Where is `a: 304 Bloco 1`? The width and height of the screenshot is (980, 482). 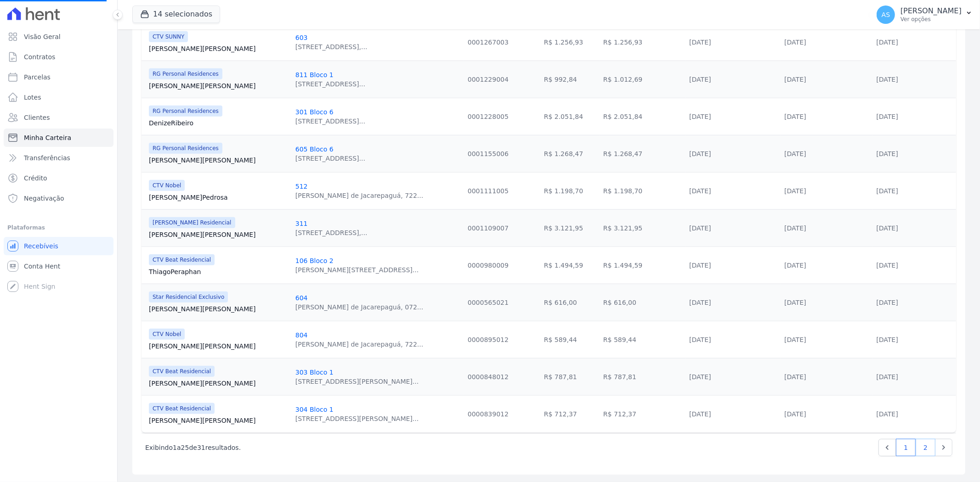
a: 304 Bloco 1 is located at coordinates (314, 409).